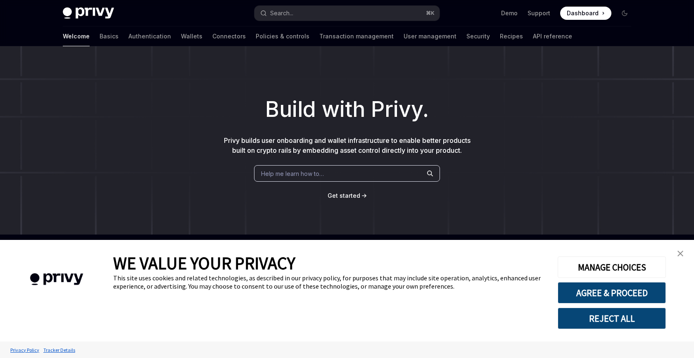 Image resolution: width=694 pixels, height=358 pixels. I want to click on a: API reference, so click(552, 36).